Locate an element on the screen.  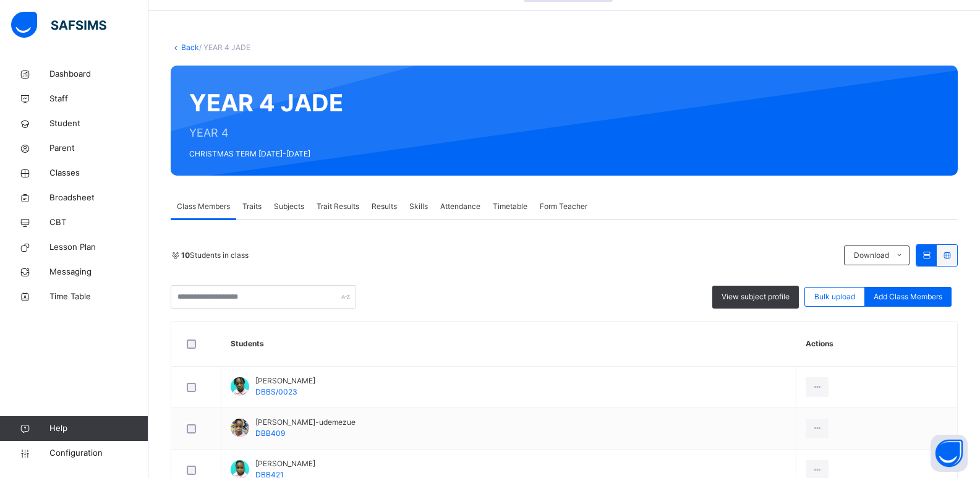
span: Messaging is located at coordinates (99, 272).